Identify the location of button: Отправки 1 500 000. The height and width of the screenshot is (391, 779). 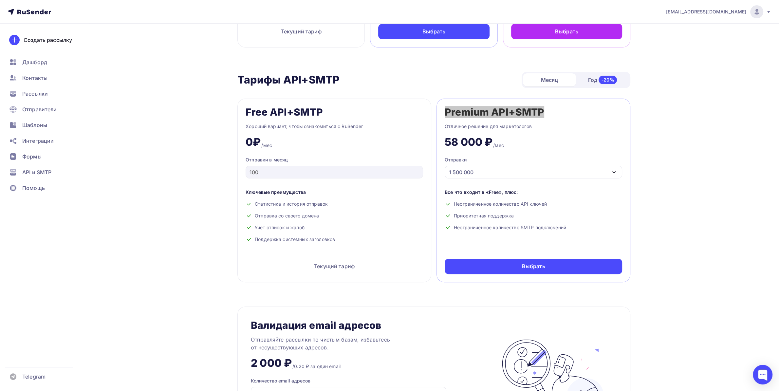
(534, 167).